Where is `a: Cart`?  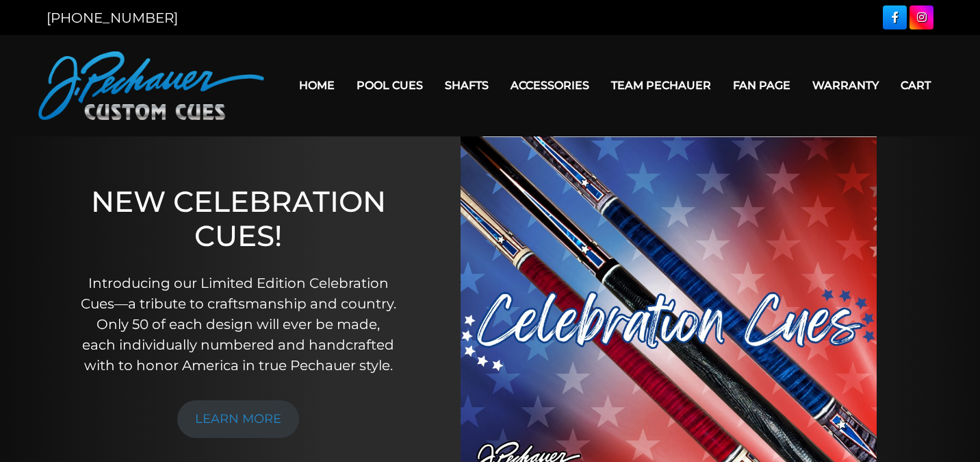 a: Cart is located at coordinates (916, 85).